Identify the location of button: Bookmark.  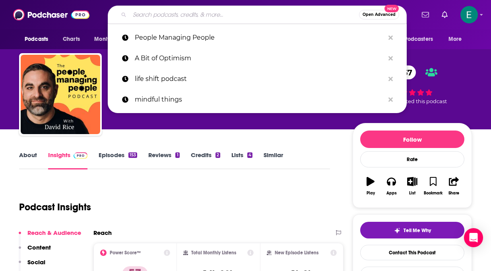
(433, 186).